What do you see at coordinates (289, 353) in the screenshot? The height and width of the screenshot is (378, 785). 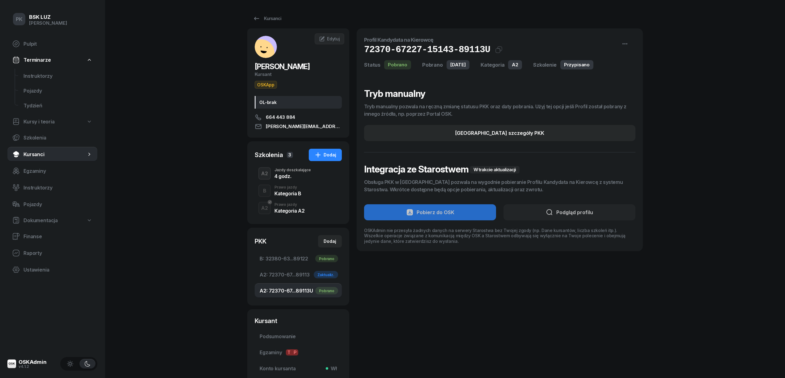 I see `span: T` at bounding box center [289, 353].